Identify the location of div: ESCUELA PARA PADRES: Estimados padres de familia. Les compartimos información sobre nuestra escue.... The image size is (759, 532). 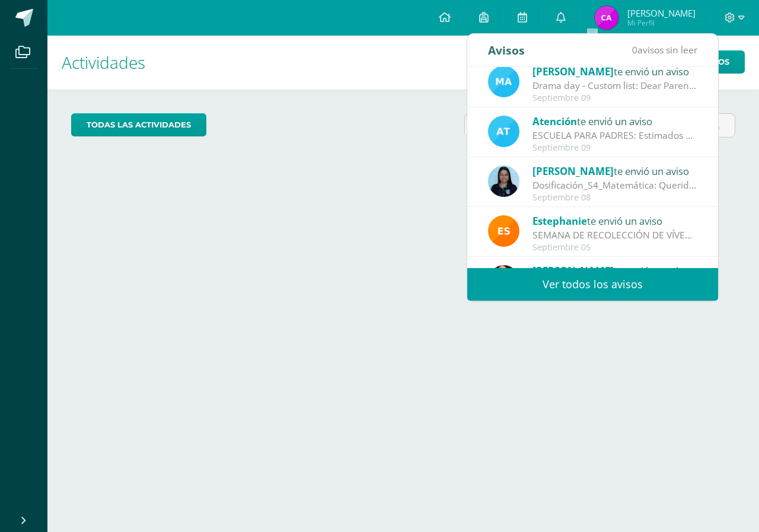
(615, 135).